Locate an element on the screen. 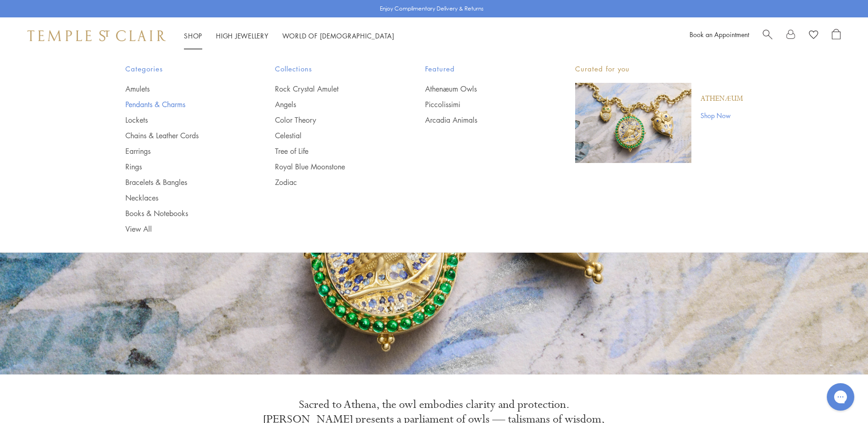 The image size is (868, 423). a: Shop Now is located at coordinates (722, 115).